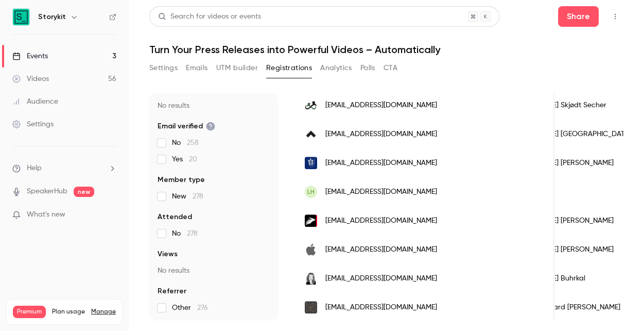 This screenshot has height=331, width=644. Describe the element at coordinates (65, 168) in the screenshot. I see `li: help-dropdown-opener` at that location.